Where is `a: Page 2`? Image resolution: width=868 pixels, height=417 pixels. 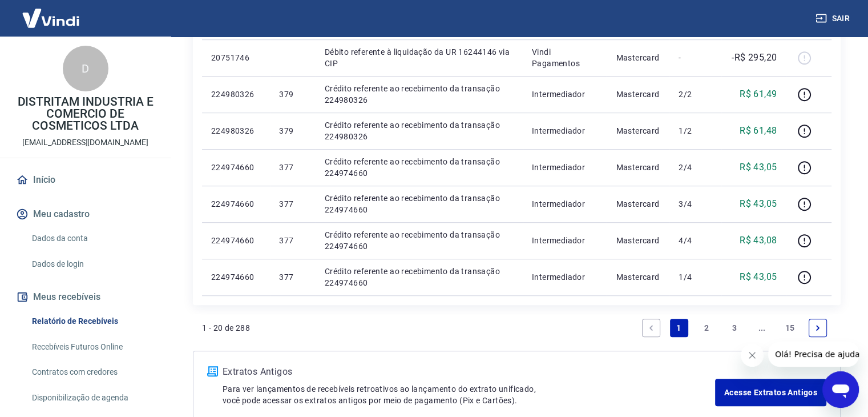 a: Page 2 is located at coordinates (707, 328).